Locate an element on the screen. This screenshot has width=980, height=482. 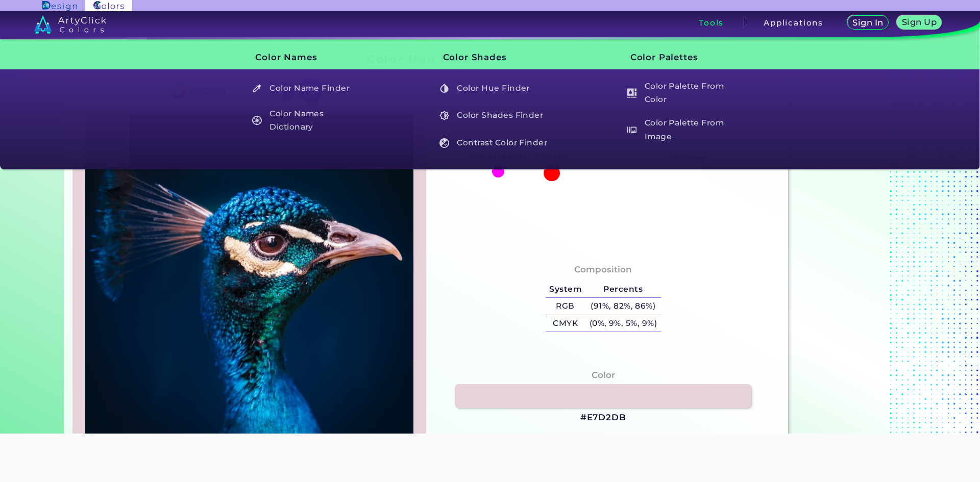
a: Color Palette From Image is located at coordinates (681, 130).